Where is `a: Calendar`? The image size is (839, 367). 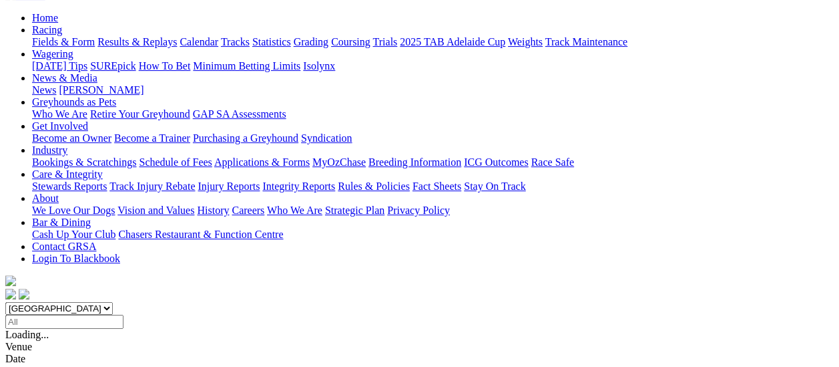 a: Calendar is located at coordinates (199, 41).